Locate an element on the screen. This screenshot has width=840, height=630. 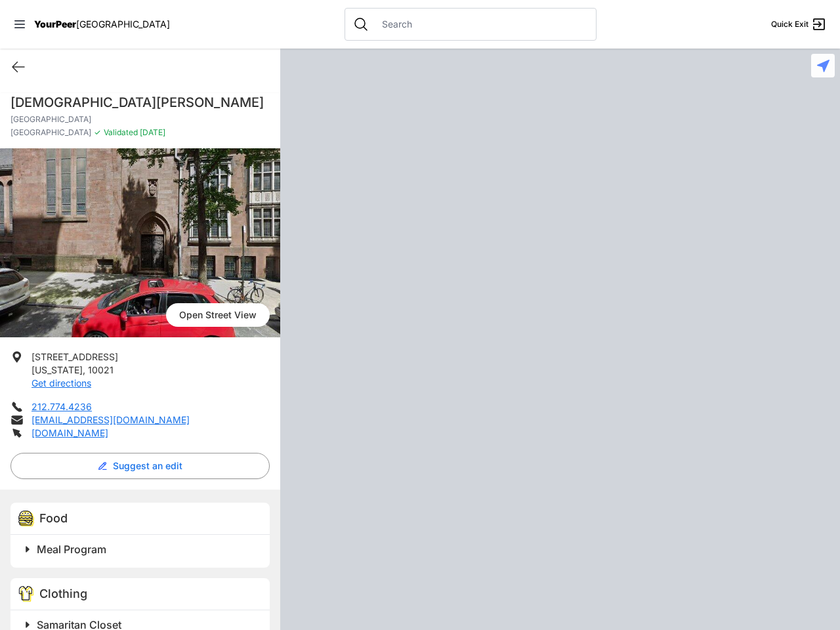
span: Clothing is located at coordinates (63, 593).